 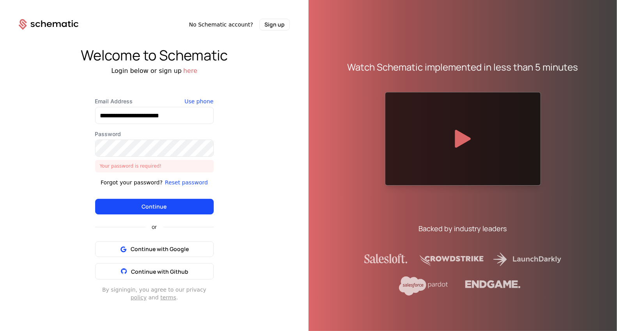 What do you see at coordinates (138, 297) in the screenshot?
I see `a: policy` at bounding box center [138, 297].